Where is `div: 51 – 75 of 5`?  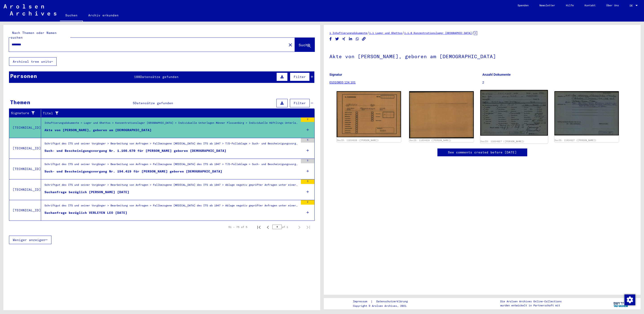
div: 51 – 75 of 5 is located at coordinates (238, 227).